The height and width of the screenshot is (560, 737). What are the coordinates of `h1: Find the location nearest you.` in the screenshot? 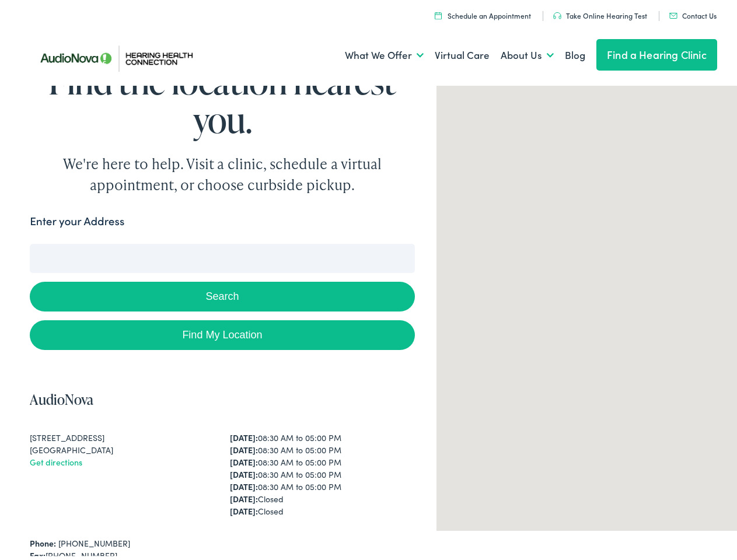 It's located at (222, 97).